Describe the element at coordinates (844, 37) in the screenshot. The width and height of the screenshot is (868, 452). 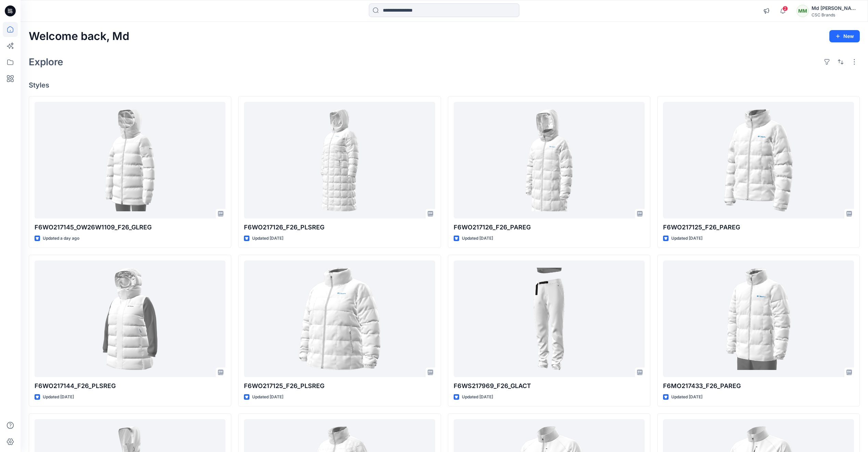
I see `button: New` at that location.